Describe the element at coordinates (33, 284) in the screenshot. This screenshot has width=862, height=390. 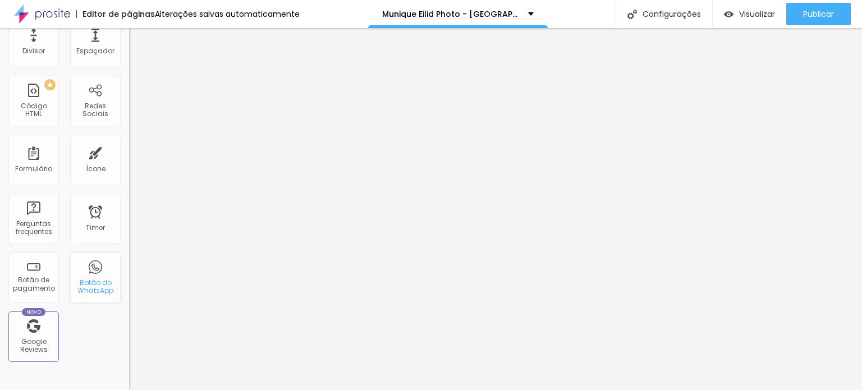
I see `div: Botão de pagamento` at that location.